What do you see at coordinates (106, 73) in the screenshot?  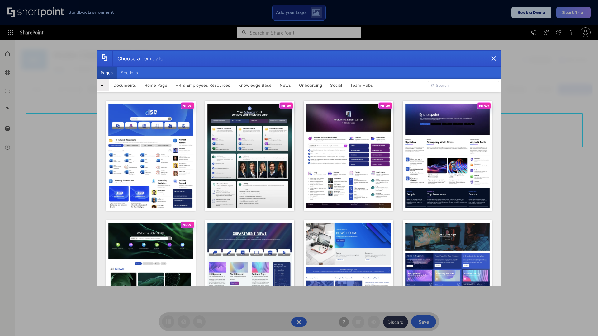 I see `button: Pages` at bounding box center [106, 73].